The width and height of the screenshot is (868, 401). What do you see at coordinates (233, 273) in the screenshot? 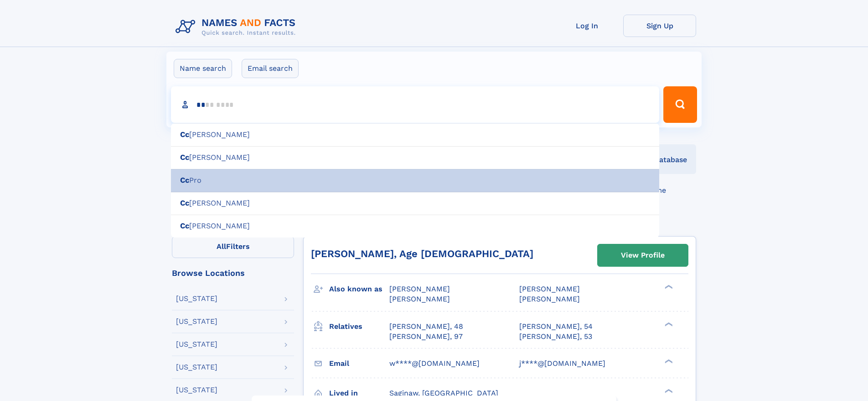
I see `div: Browse Locations` at bounding box center [233, 273].